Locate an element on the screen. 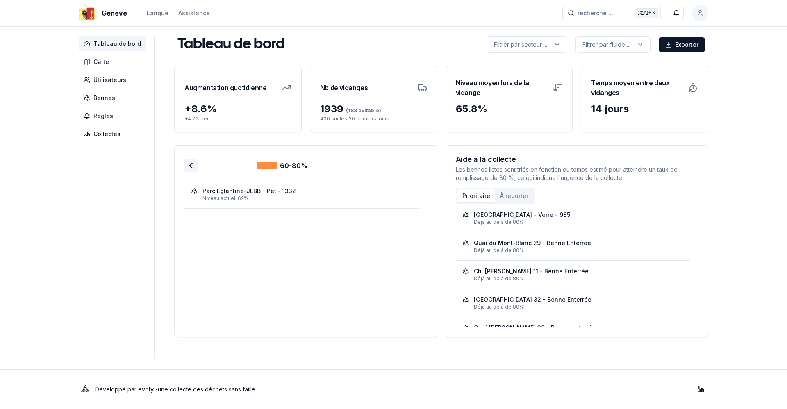  a: Collectes is located at coordinates (114, 134).